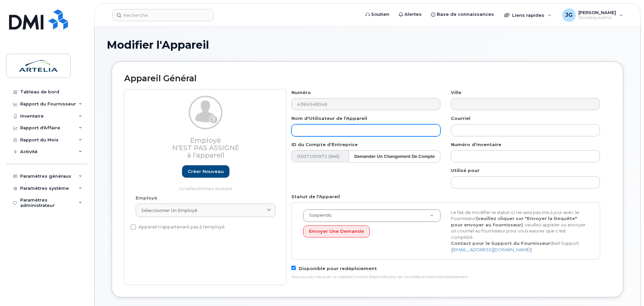 The image size is (644, 306). Describe the element at coordinates (501, 244) in the screenshot. I see `strong: Contact pour le Support du Fournisseur:` at that location.